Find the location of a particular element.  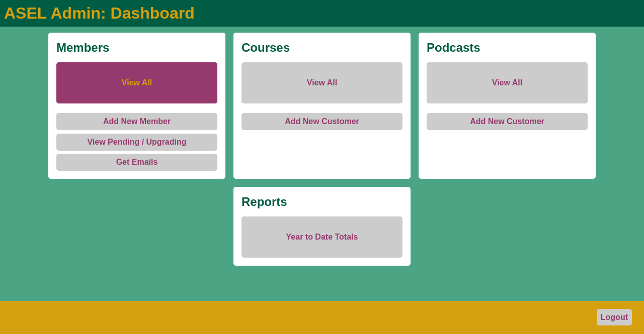

a: Year to Date Totals is located at coordinates (322, 237).